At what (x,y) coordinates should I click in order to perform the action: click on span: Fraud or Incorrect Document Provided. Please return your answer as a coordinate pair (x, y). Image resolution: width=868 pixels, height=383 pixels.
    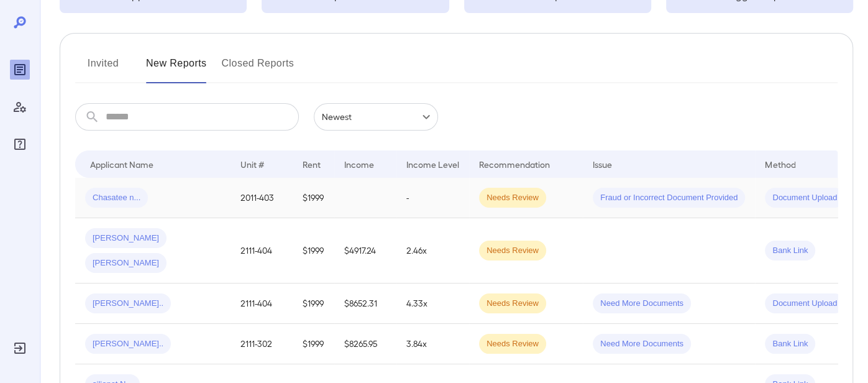
    Looking at the image, I should click on (669, 198).